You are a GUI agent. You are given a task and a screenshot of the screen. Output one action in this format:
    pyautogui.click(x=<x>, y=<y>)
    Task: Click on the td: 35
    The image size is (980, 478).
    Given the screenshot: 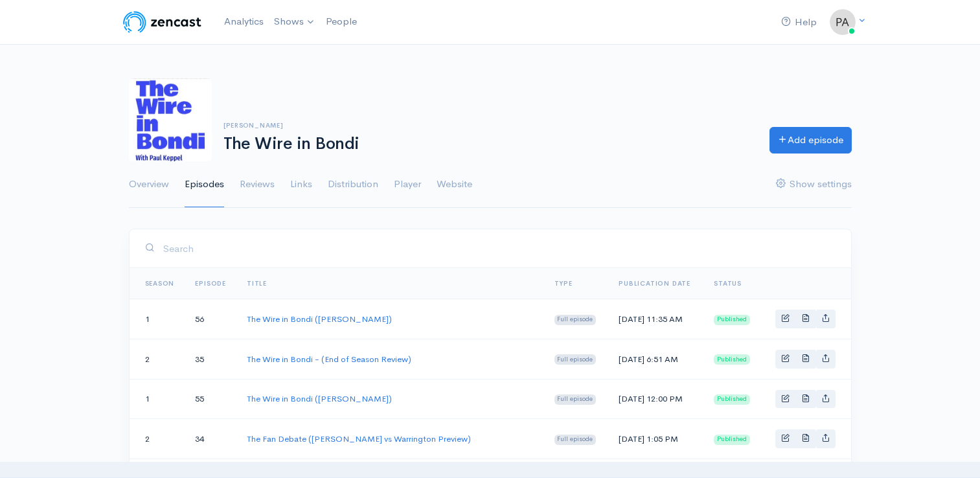 What is the action you would take?
    pyautogui.click(x=210, y=358)
    